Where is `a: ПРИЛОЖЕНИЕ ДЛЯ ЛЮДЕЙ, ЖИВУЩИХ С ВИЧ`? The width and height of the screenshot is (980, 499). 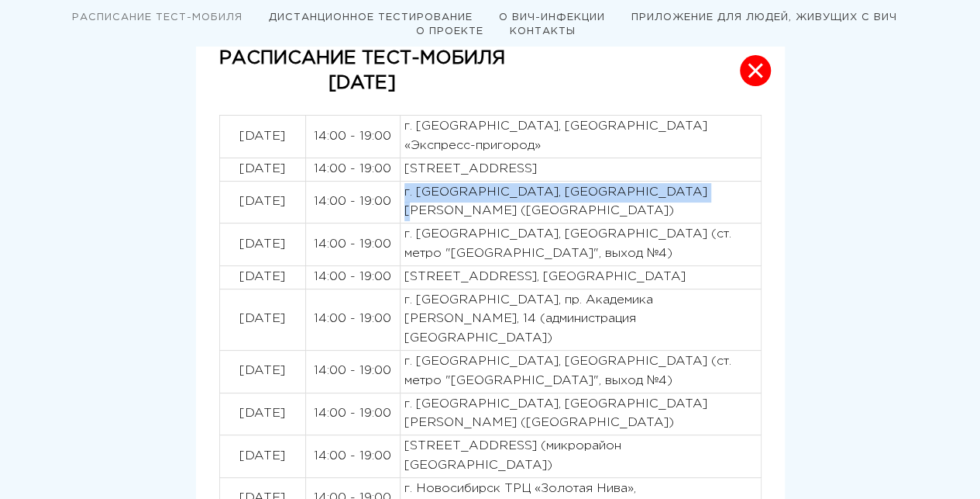 a: ПРИЛОЖЕНИЕ ДЛЯ ЛЮДЕЙ, ЖИВУЩИХ С ВИЧ is located at coordinates (764, 17).